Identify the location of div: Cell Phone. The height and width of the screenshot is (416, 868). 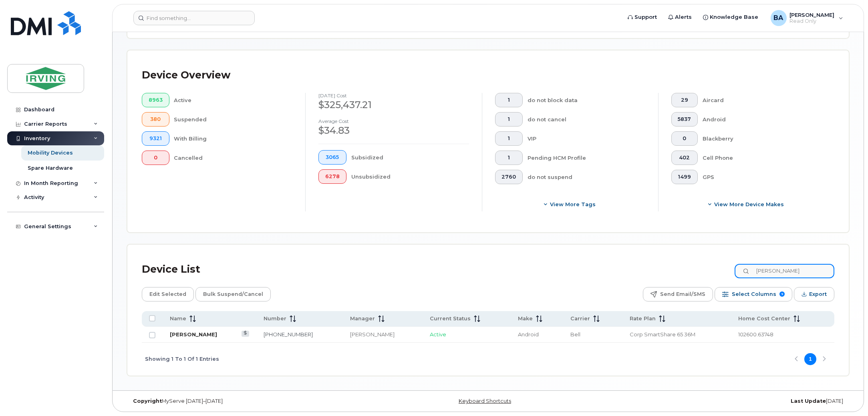
(762, 158).